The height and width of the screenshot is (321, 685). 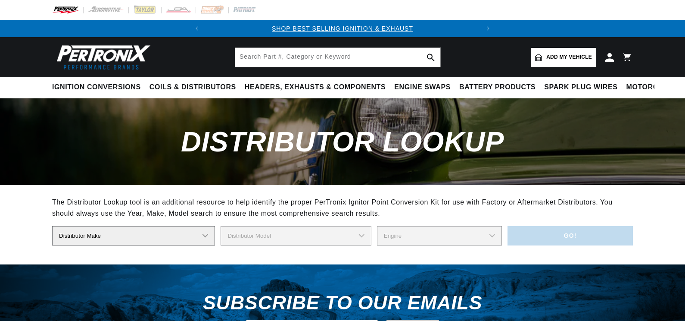 I want to click on h3: Subscribe to our emails, so click(x=343, y=303).